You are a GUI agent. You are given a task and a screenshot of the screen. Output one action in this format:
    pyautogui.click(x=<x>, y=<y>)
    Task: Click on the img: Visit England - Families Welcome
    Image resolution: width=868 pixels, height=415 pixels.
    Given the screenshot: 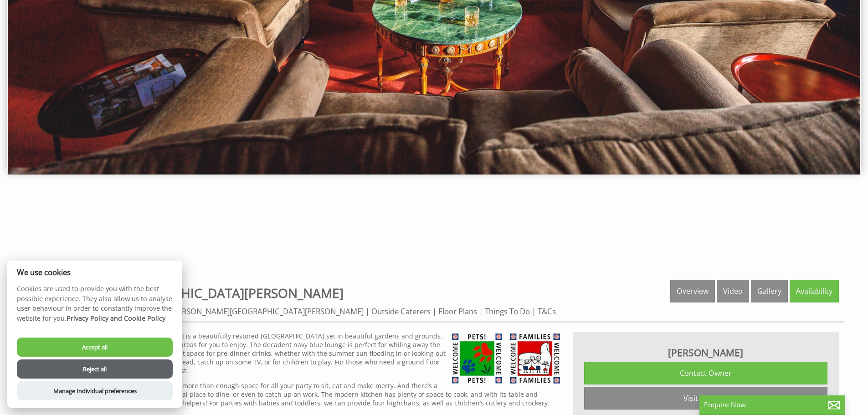 What is the action you would take?
    pyautogui.click(x=535, y=358)
    